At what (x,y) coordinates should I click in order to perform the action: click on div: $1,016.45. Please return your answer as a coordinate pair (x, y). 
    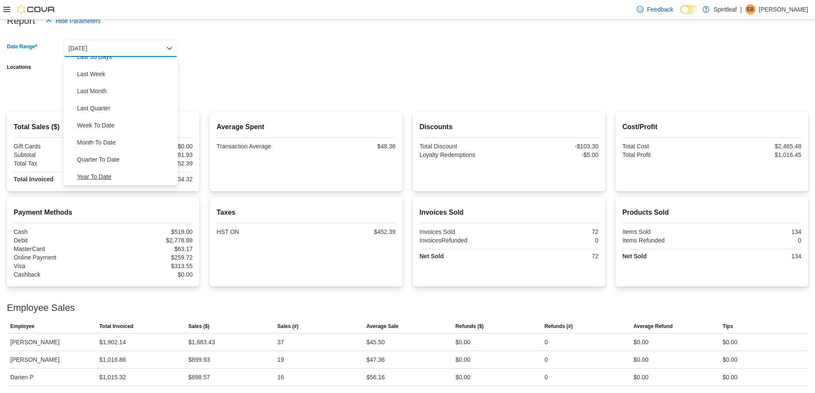
    Looking at the image, I should click on (757, 155).